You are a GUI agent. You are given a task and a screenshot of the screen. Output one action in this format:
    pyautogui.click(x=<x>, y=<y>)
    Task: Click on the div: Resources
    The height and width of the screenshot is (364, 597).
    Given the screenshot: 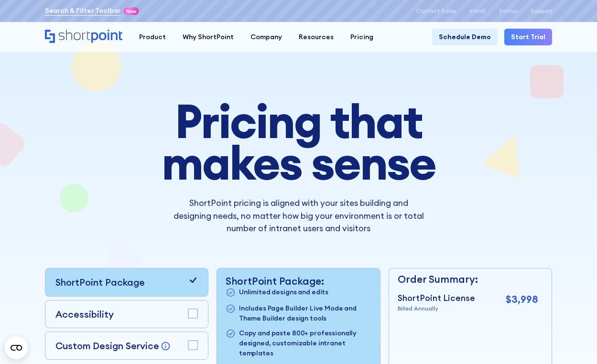 What is the action you would take?
    pyautogui.click(x=316, y=37)
    